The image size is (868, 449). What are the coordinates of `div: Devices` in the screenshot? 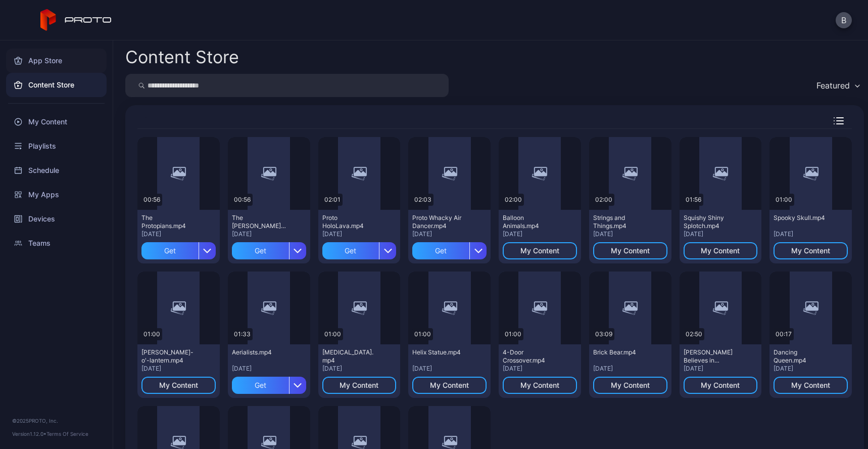 It's located at (56, 219).